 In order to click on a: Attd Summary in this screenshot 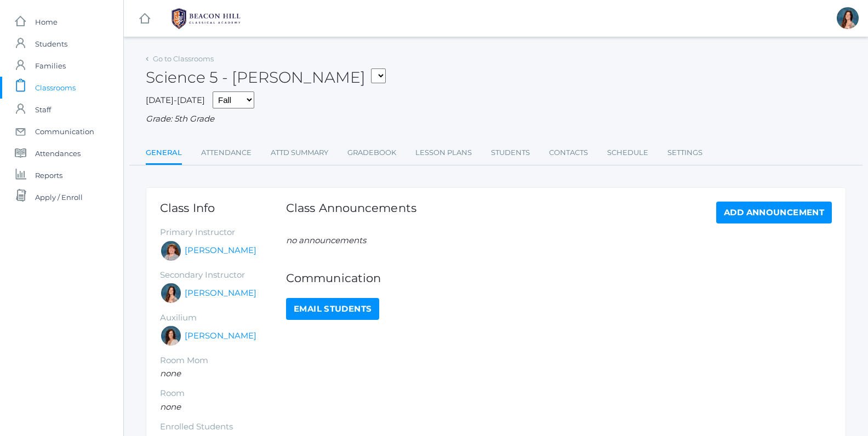, I will do `click(299, 153)`.